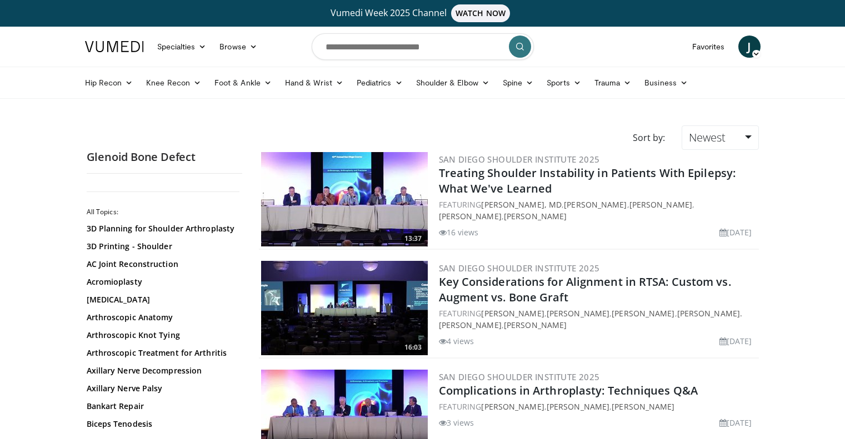 Image resolution: width=845 pixels, height=439 pixels. What do you see at coordinates (587, 180) in the screenshot?
I see `a: Treating Shoulder Instability in Patients With Epilepsy: What We've Learned` at bounding box center [587, 180].